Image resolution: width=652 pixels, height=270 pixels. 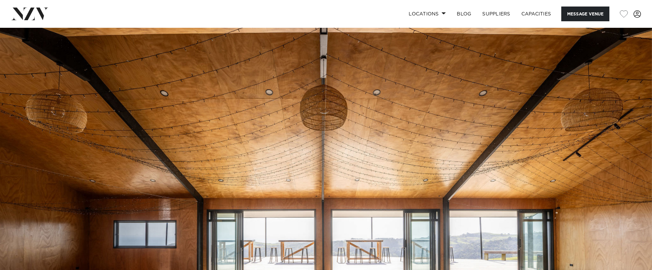 What do you see at coordinates (585, 14) in the screenshot?
I see `button: Message Venue` at bounding box center [585, 14].